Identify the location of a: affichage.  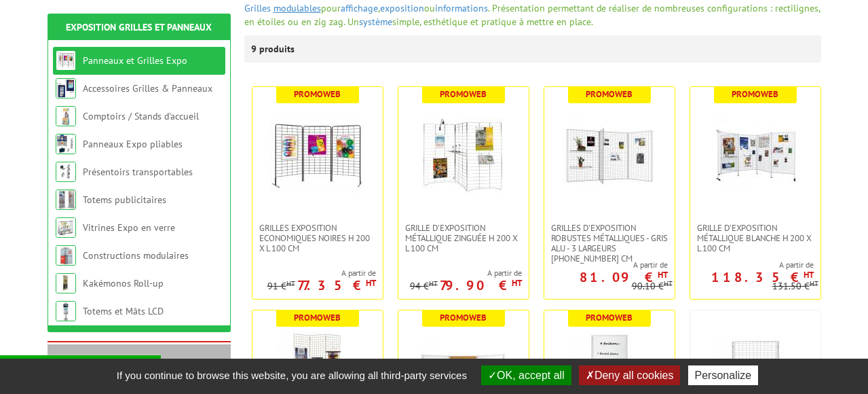
(359, 8).